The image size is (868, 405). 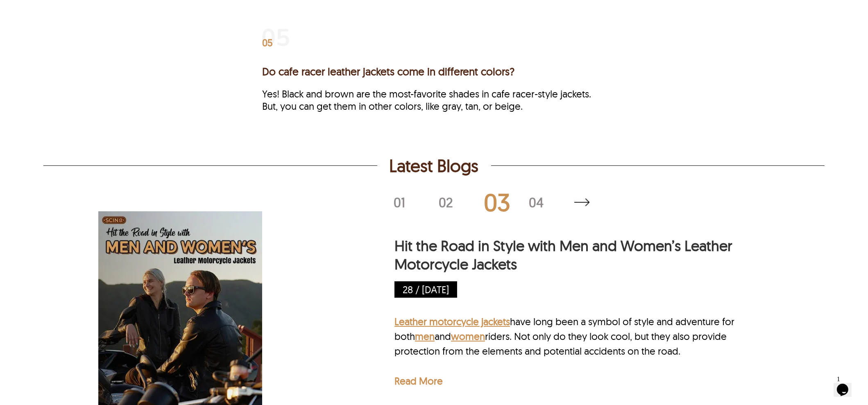 What do you see at coordinates (582, 202) in the screenshot?
I see `a: Latest Blogs` at bounding box center [582, 202].